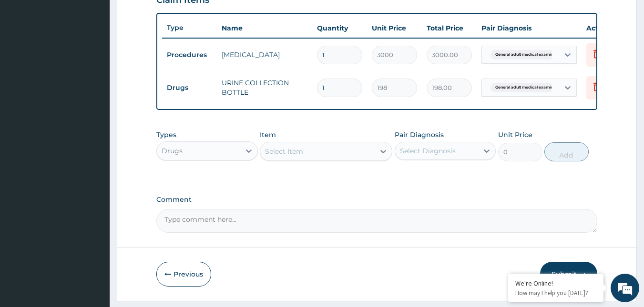 The width and height of the screenshot is (644, 307). Describe the element at coordinates (569, 275) in the screenshot. I see `button: Submit` at that location.